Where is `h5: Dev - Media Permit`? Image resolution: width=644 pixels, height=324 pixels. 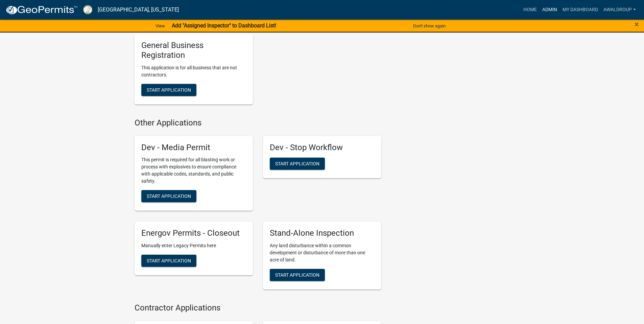 h5: Dev - Media Permit is located at coordinates (194, 147).